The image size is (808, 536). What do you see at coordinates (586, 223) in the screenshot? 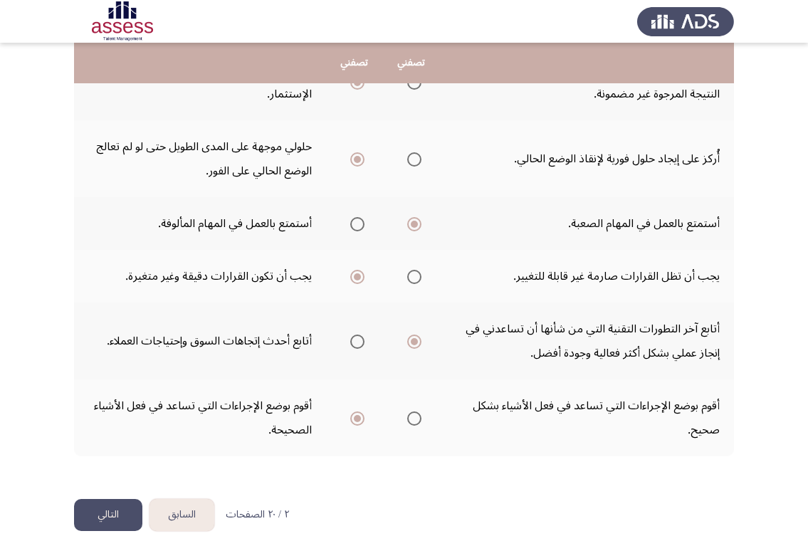
I see `td: أستمتع بالعمل في المهام الصعبة.` at bounding box center [586, 223].